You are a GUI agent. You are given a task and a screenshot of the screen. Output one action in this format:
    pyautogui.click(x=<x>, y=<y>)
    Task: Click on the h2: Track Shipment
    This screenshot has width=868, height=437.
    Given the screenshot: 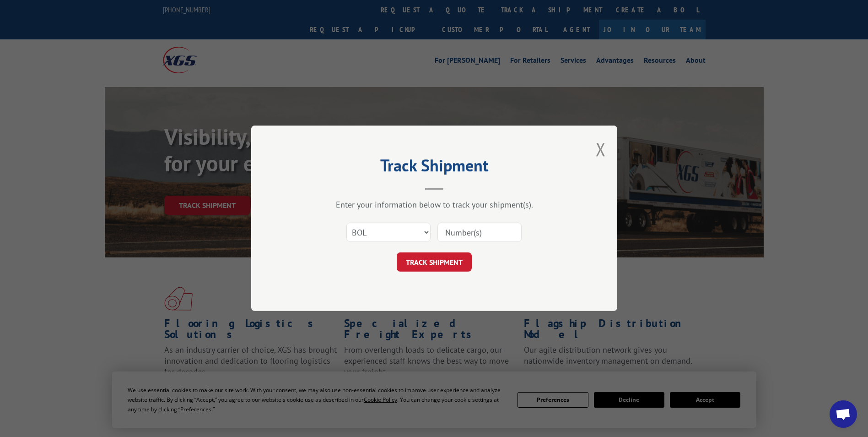 What is the action you would take?
    pyautogui.click(x=434, y=168)
    